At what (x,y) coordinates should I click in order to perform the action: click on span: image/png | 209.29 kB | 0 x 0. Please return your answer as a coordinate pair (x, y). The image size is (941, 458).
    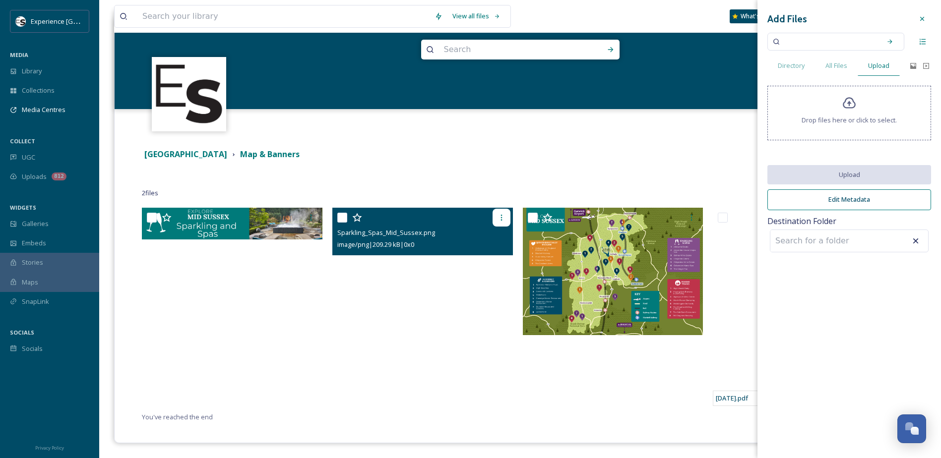
    Looking at the image, I should click on (376, 245).